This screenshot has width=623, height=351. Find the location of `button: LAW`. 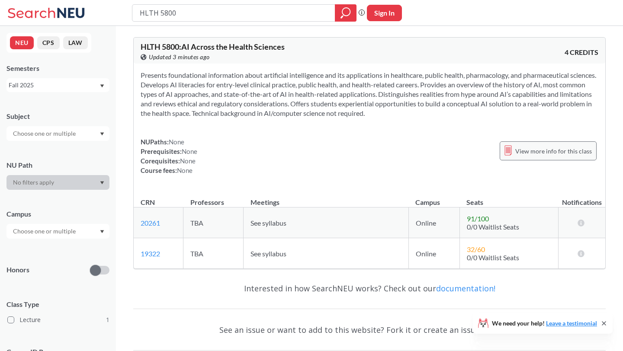

button: LAW is located at coordinates (75, 43).